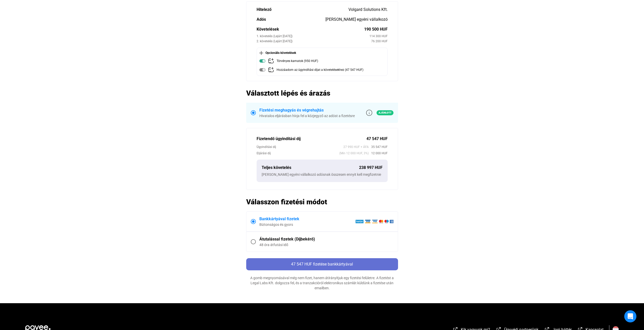  I want to click on img: toggle-on, so click(262, 61).